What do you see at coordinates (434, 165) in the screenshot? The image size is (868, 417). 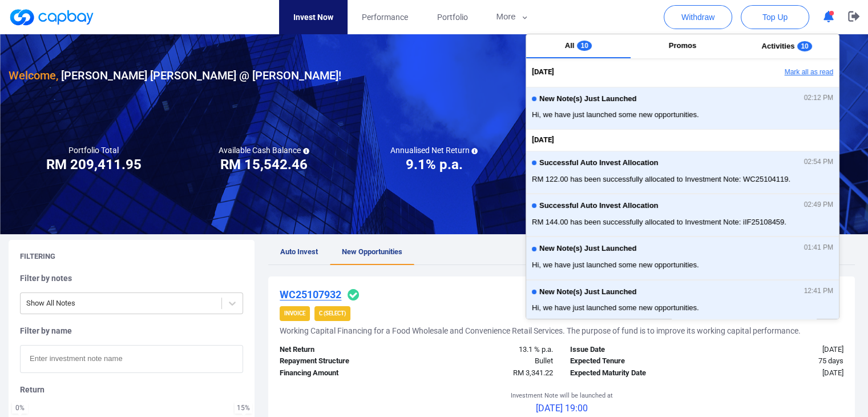 I see `h3: 9.1% p.a.` at bounding box center [434, 165].